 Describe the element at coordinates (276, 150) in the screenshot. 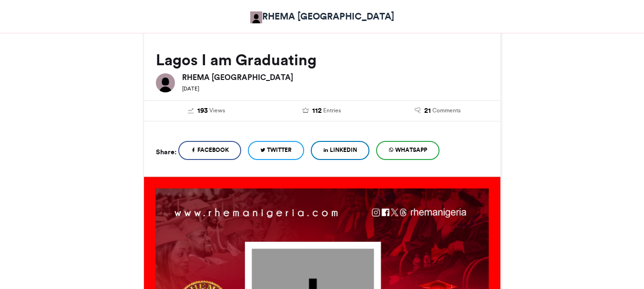

I see `a: Twitter` at that location.